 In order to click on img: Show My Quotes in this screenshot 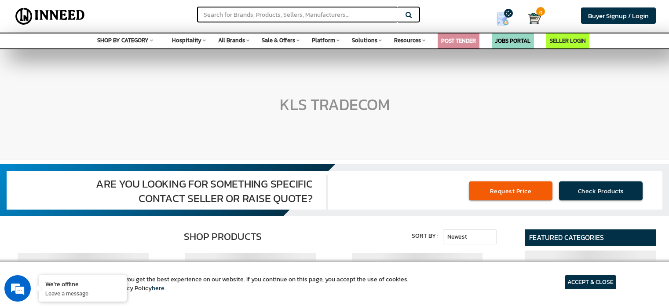, I will do `click(503, 19)`.